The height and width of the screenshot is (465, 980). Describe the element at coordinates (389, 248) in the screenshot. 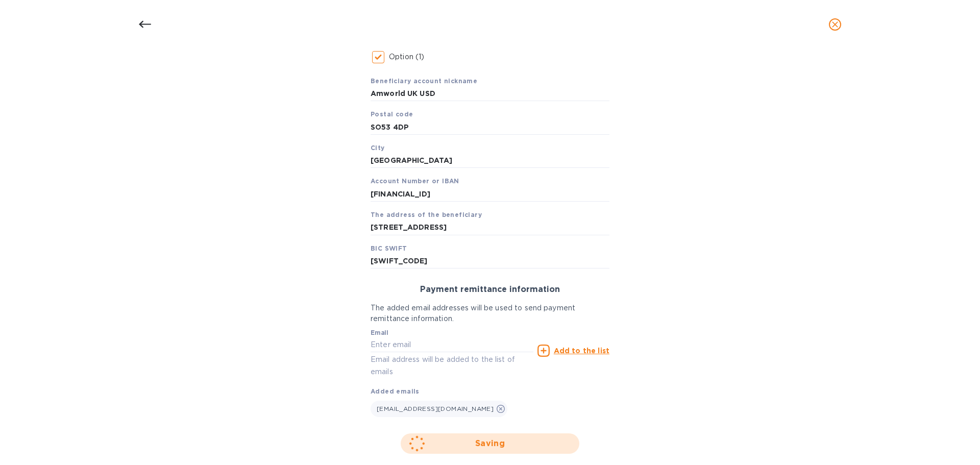

I see `b: BIC SWIFT` at that location.